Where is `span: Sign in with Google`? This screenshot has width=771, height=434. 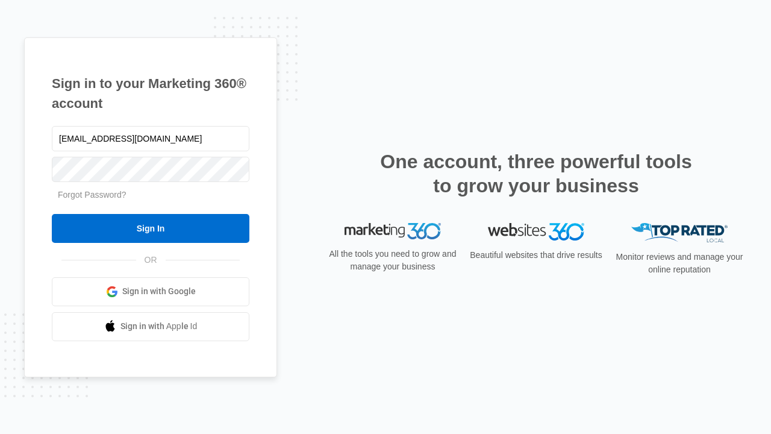
span: Sign in with Google is located at coordinates (159, 291).